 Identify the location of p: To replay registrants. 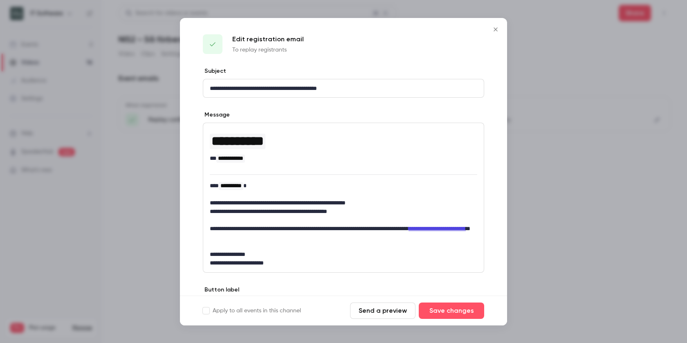
(268, 50).